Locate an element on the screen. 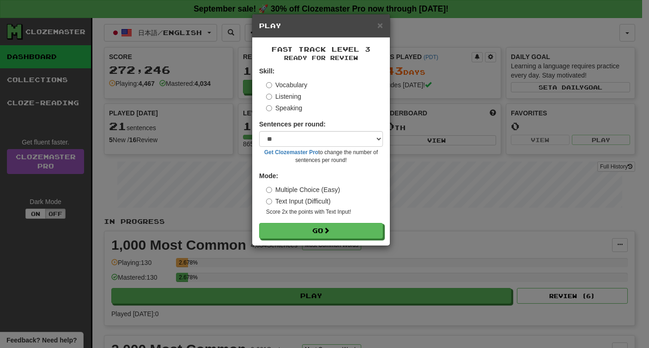  a: Get Clozemaster Pro is located at coordinates (291, 153).